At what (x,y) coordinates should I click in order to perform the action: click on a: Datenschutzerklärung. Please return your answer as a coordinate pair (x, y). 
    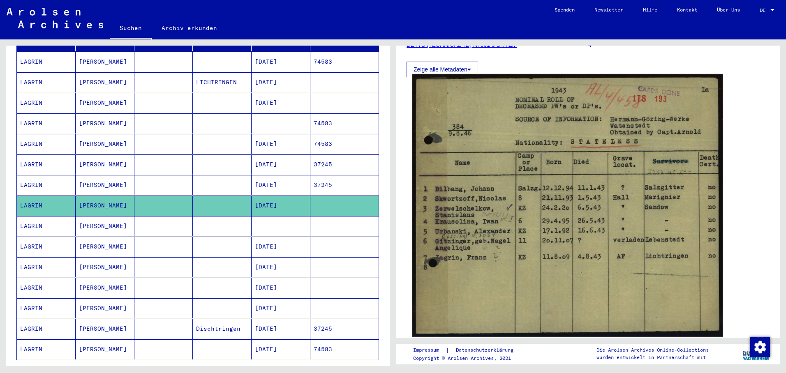
    Looking at the image, I should click on (486, 350).